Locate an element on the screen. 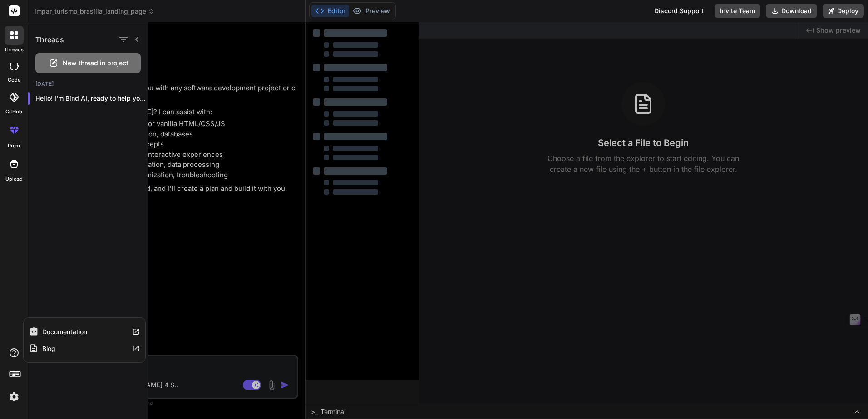 This screenshot has width=868, height=419. img: settings is located at coordinates (14, 397).